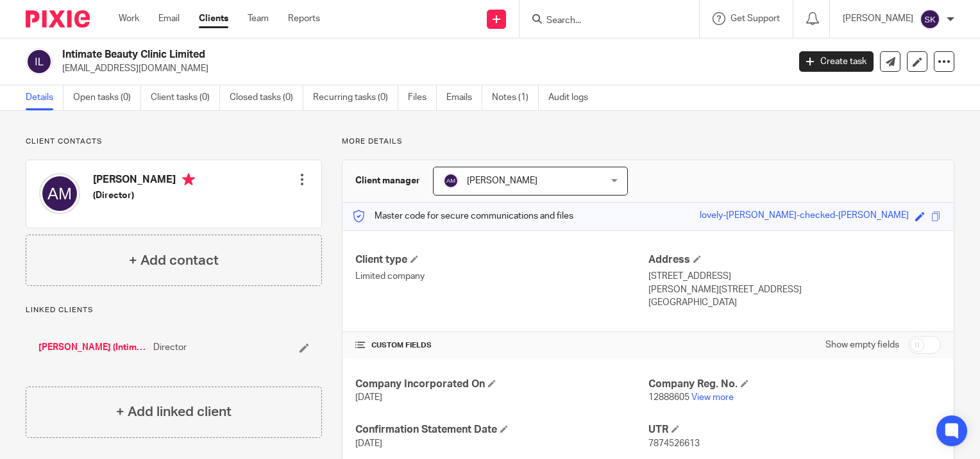  Describe the element at coordinates (648, 141) in the screenshot. I see `p: More details` at that location.